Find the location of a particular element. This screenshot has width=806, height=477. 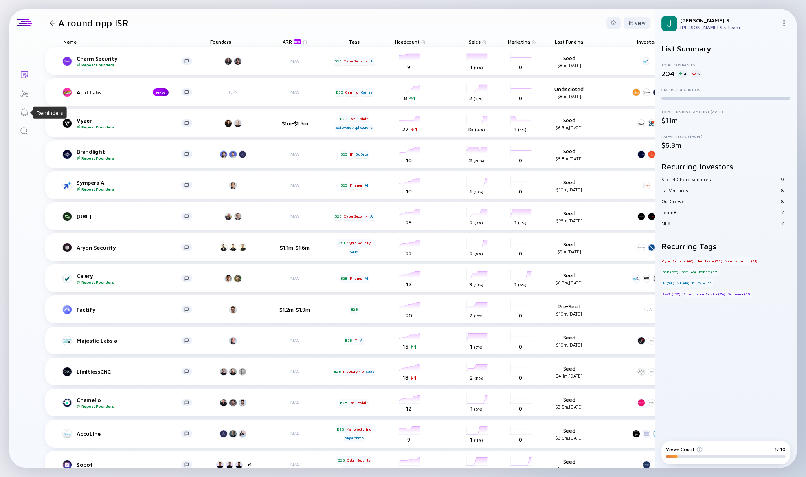

div: Factify is located at coordinates (129, 309).